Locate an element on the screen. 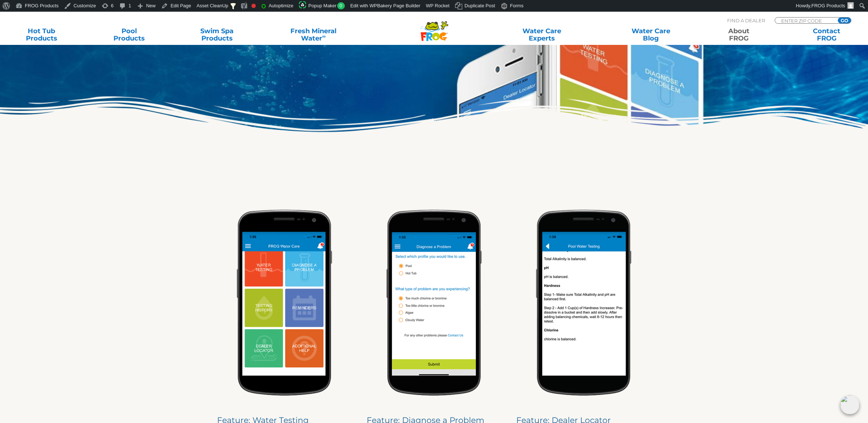  img: phone-app-screen-02 is located at coordinates (434, 302).